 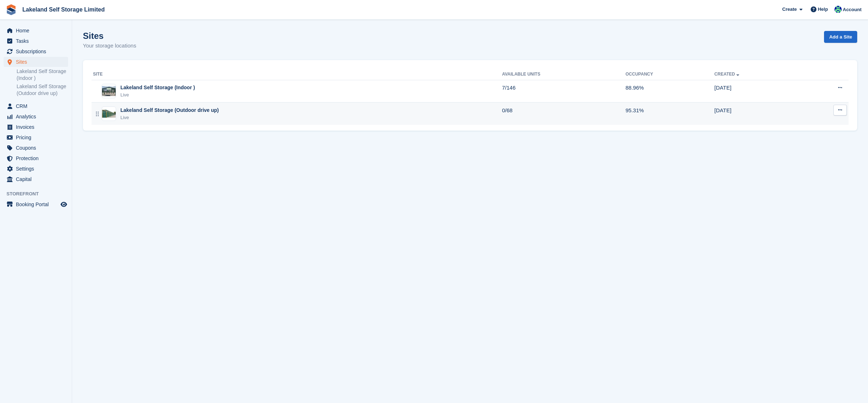 I want to click on span: CRM, so click(x=37, y=106).